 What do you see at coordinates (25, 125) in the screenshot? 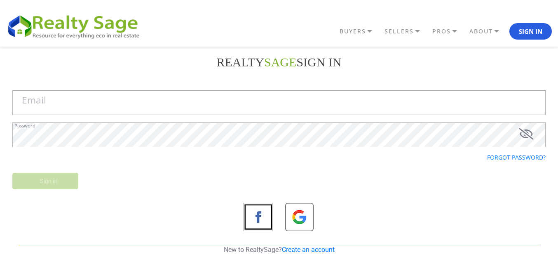
I see `label: Password` at bounding box center [25, 125].